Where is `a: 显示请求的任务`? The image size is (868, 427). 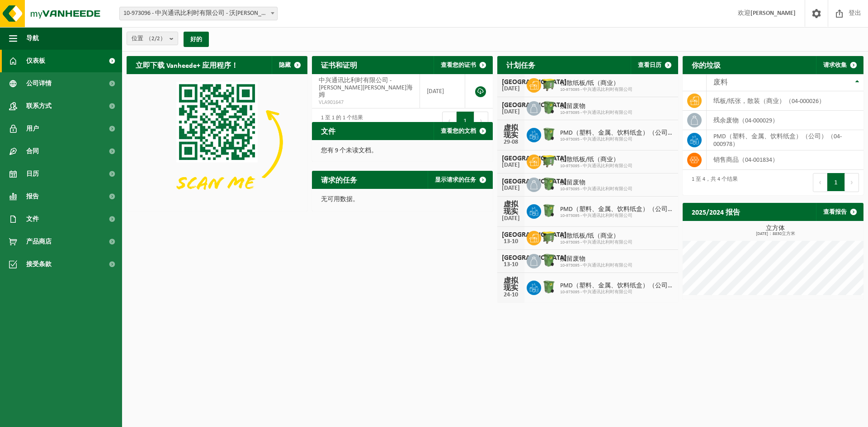 a: 显示请求的任务 is located at coordinates (459, 179).